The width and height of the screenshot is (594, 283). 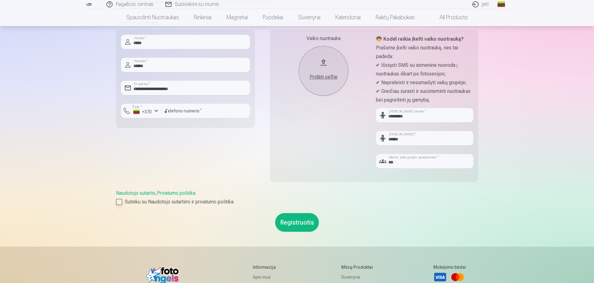 I want to click on button: Pridėti selfie, so click(x=324, y=71).